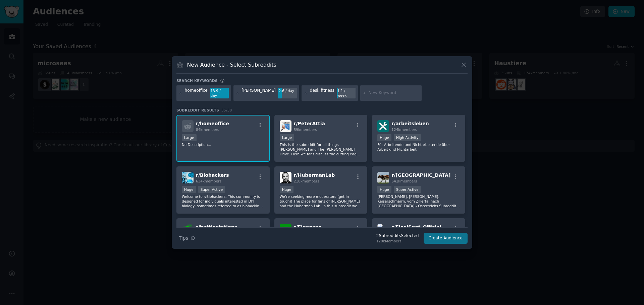  What do you see at coordinates (404, 181) in the screenshot?
I see `span: 641k members` at bounding box center [404, 181].